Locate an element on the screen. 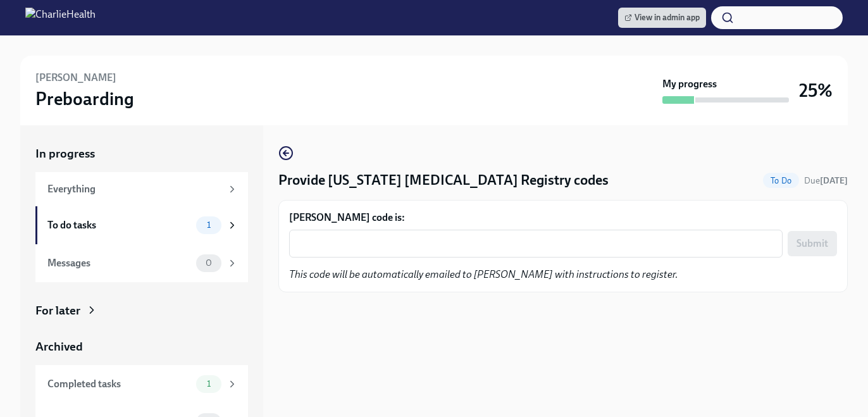 The height and width of the screenshot is (417, 868). a: View in admin app is located at coordinates (662, 17).